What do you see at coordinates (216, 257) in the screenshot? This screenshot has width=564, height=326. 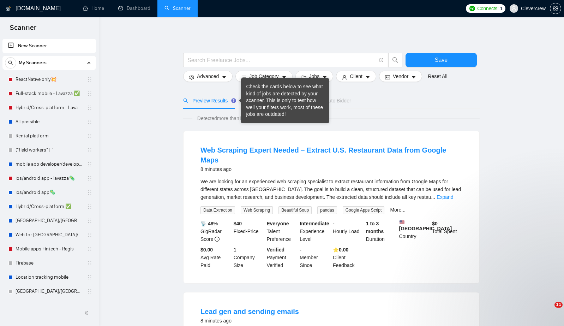 I see `div: Avg Rate Paid` at bounding box center [216, 257].